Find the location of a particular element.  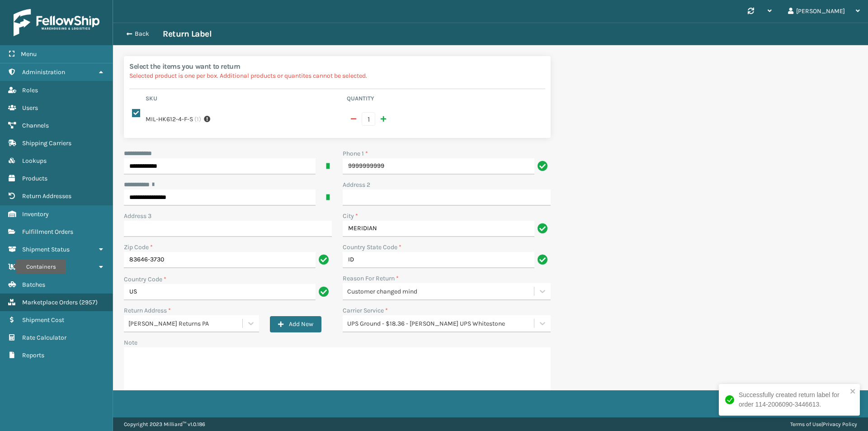

label: Return Address is located at coordinates (148, 310).